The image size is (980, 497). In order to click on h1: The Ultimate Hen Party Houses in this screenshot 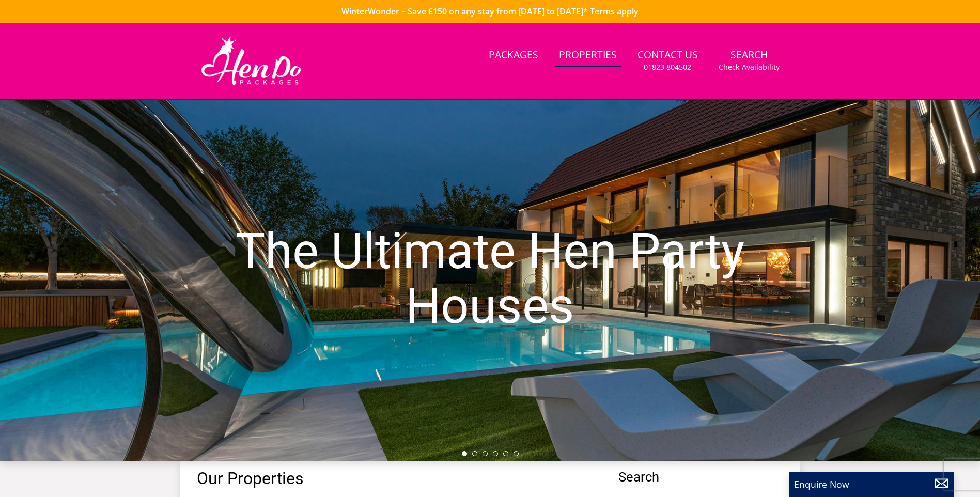, I will do `click(490, 278)`.